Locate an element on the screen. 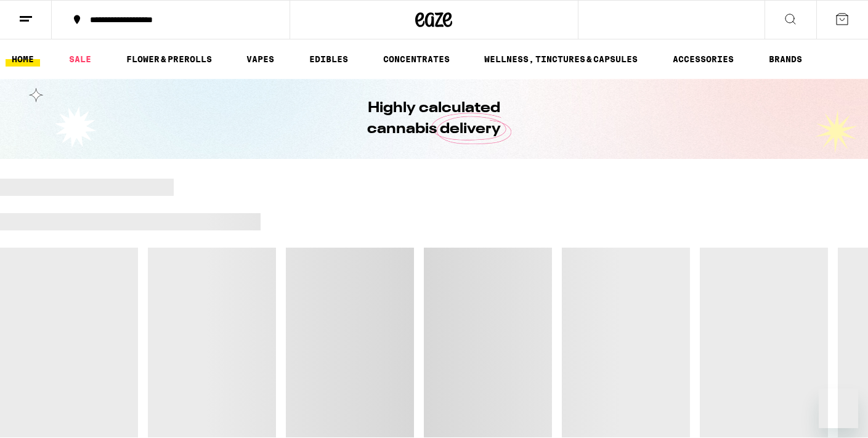 This screenshot has height=438, width=868. a: VAPES is located at coordinates (260, 59).